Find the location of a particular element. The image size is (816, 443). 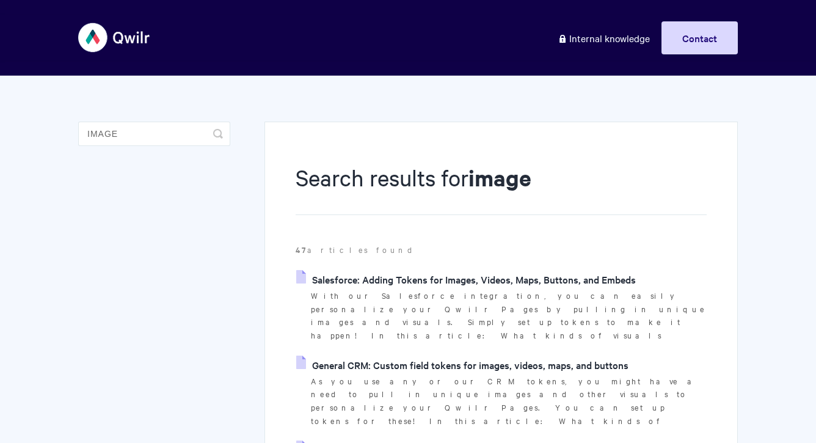

p: With our Salesforce integration, you can easily personalize your Qwilr Pages by pulling in unique... is located at coordinates (509, 315).